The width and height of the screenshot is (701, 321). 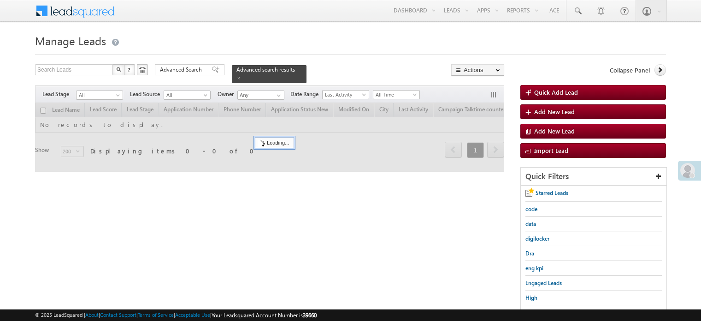 What do you see at coordinates (156, 314) in the screenshot?
I see `a: Terms of Service` at bounding box center [156, 314].